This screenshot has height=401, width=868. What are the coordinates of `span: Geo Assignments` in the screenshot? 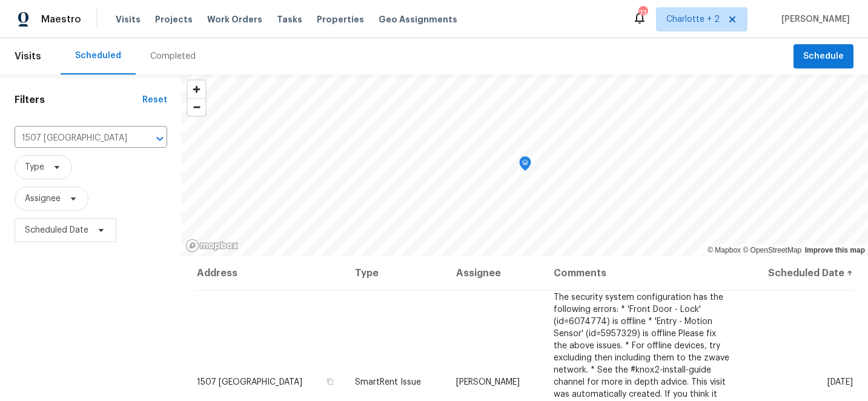 It's located at (418, 19).